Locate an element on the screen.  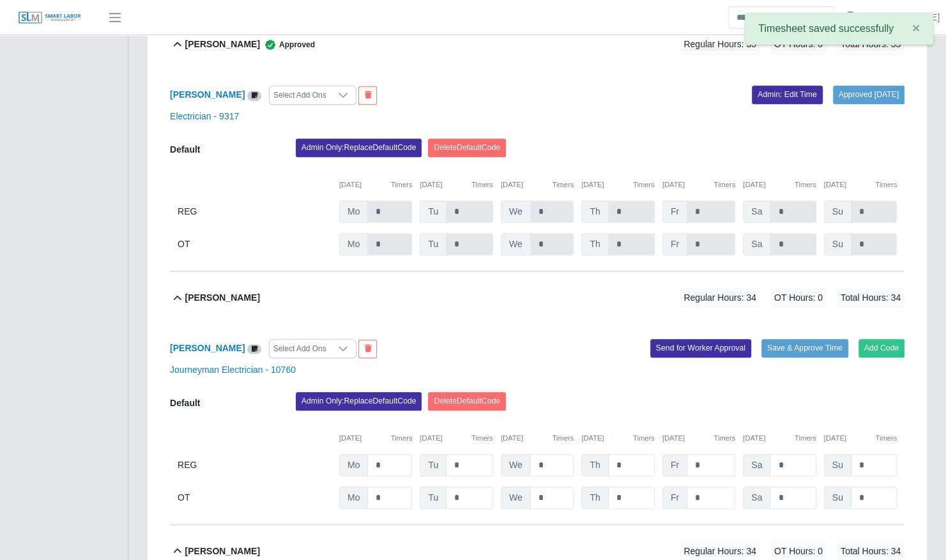
a: Electrician - 9317 is located at coordinates (204, 116).